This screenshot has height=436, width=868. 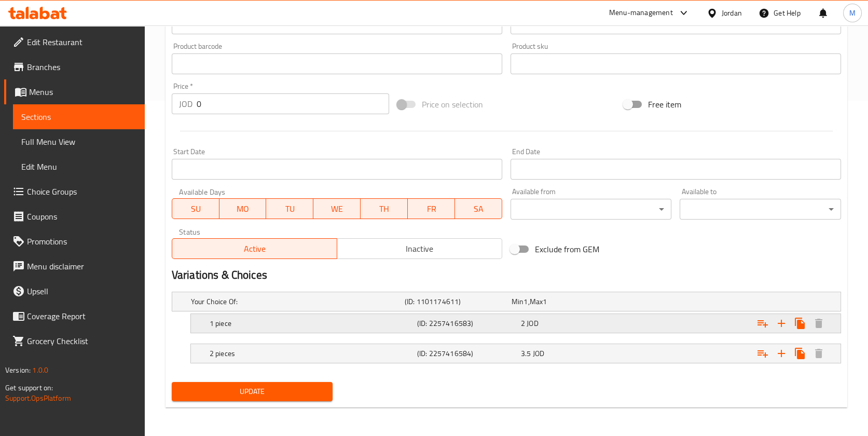 I want to click on span: 1.0.0, so click(x=40, y=370).